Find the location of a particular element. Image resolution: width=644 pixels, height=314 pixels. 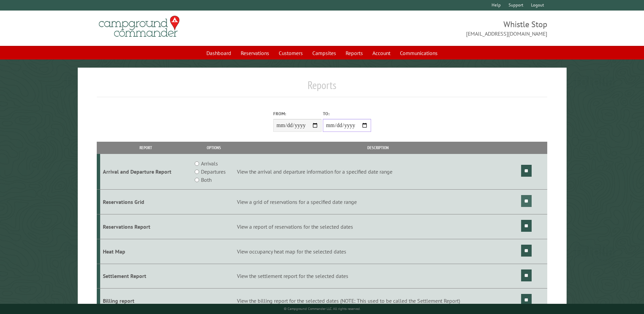

label: Departures is located at coordinates (213, 171).